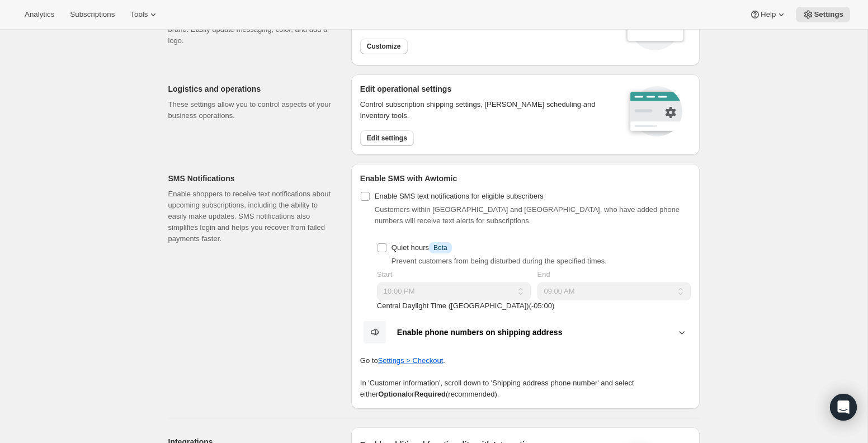 This screenshot has width=868, height=443. Describe the element at coordinates (480, 332) in the screenshot. I see `b: Enable phone numbers on shipping address` at that location.